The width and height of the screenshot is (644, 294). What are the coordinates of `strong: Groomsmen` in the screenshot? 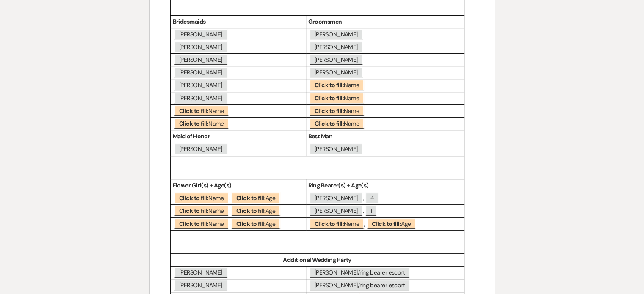 It's located at (325, 21).